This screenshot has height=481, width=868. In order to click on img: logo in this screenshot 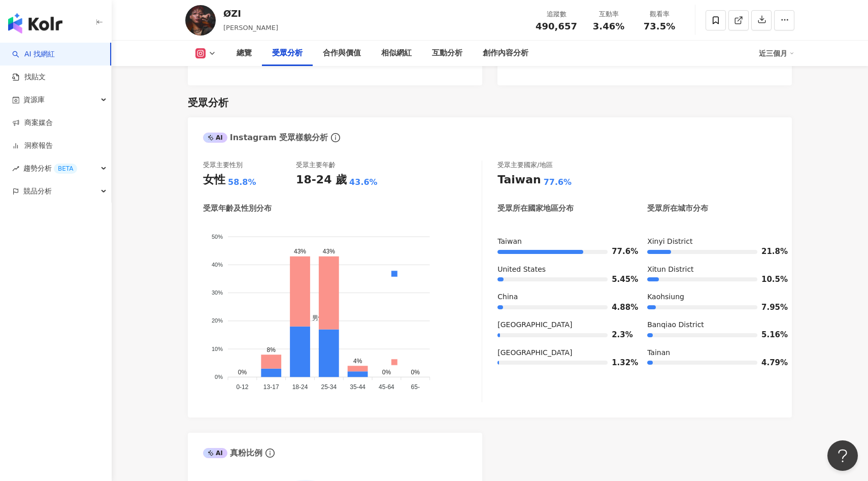, I will do `click(35, 24)`.